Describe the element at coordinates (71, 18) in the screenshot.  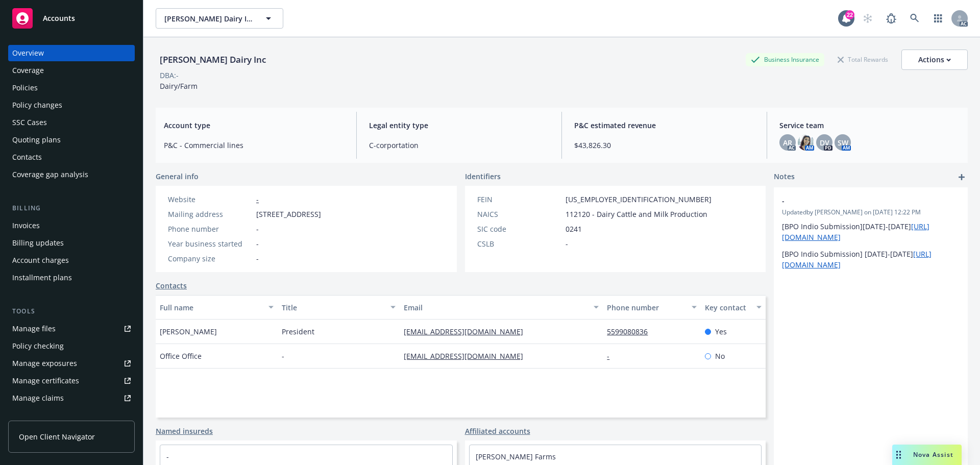
I see `a: Accounts` at that location.